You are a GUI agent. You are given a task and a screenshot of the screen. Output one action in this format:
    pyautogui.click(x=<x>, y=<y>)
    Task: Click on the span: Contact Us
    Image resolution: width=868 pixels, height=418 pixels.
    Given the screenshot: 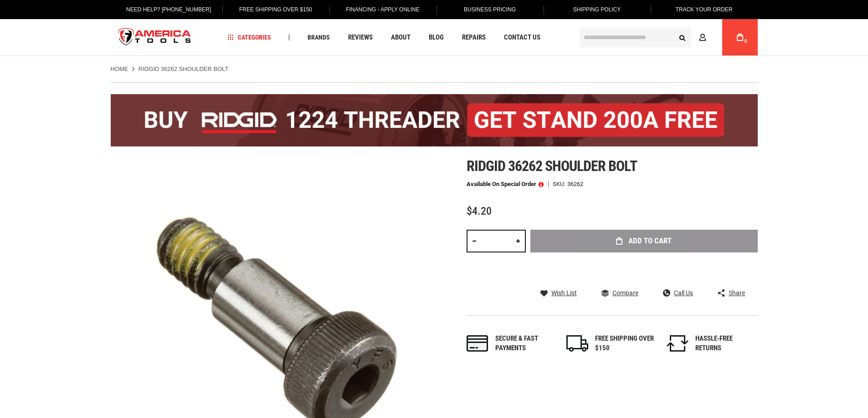 What is the action you would take?
    pyautogui.click(x=522, y=38)
    